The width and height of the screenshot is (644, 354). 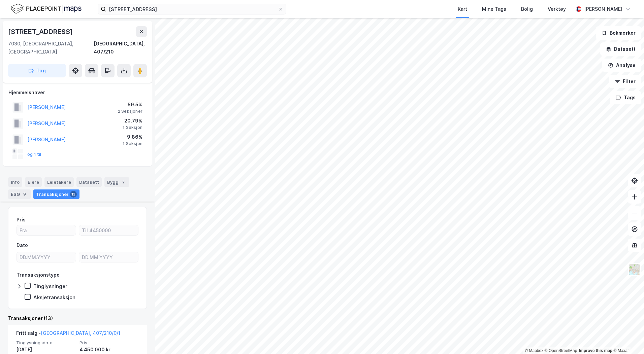 I want to click on button: Tag, so click(x=37, y=70).